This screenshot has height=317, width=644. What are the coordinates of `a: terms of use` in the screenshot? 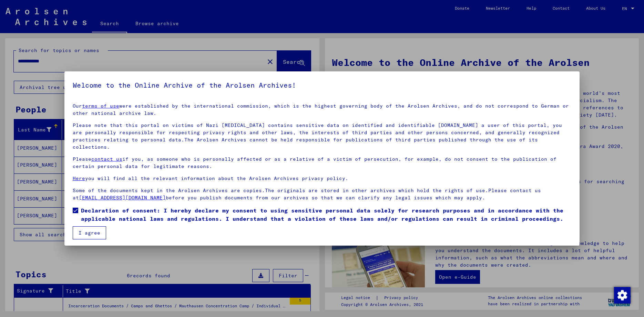 It's located at (101, 106).